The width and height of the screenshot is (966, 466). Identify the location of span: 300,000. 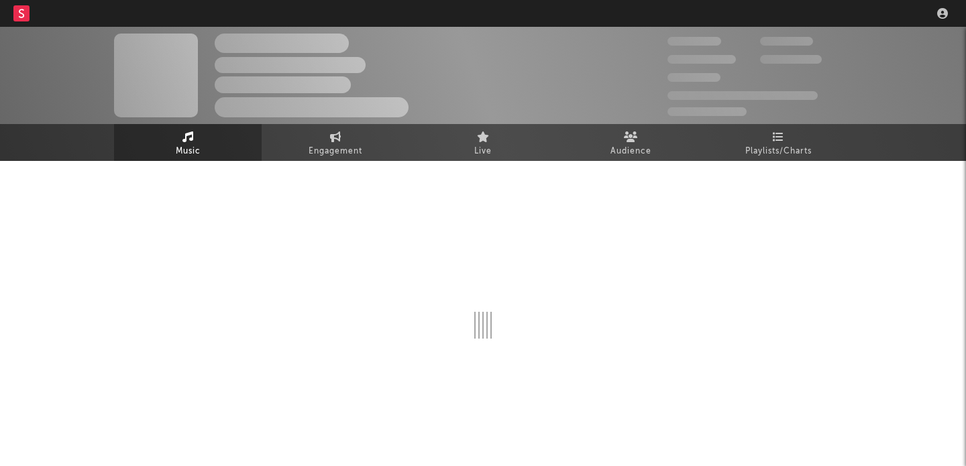
(695, 41).